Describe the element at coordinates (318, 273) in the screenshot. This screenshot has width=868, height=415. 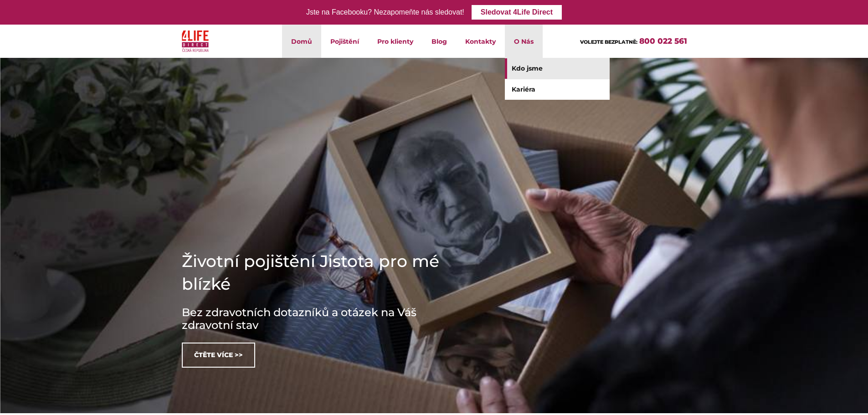
I see `h1: Životní pojištění Jistota pro mé blízké` at that location.